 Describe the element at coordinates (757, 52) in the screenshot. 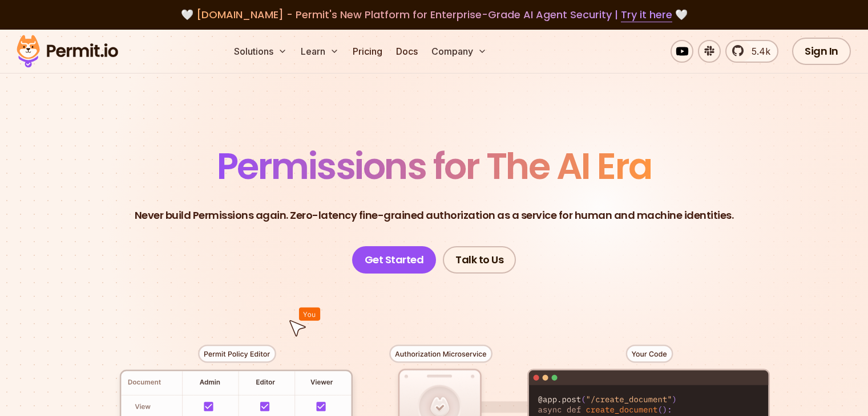

I see `span: 5.4k` at that location.